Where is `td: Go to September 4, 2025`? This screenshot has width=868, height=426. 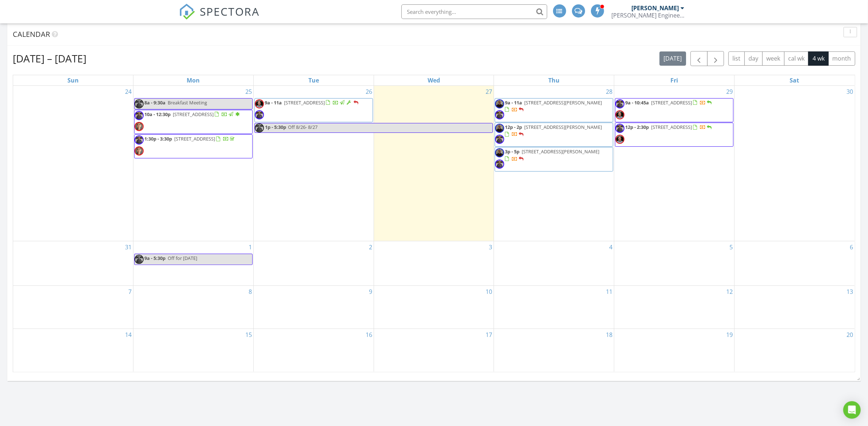 td: Go to September 4, 2025 is located at coordinates (554, 263).